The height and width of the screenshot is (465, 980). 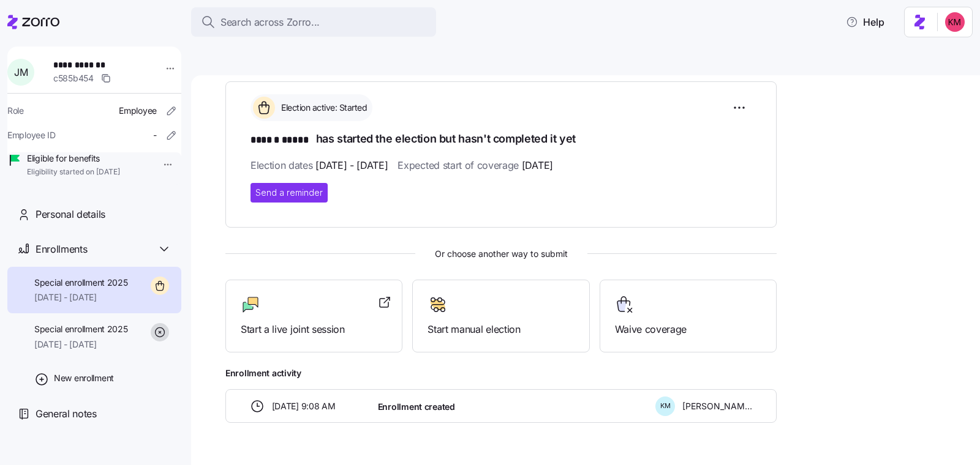 What do you see at coordinates (501, 139) in the screenshot?
I see `h1: has started the election but hasn't completed it yet` at bounding box center [501, 139].